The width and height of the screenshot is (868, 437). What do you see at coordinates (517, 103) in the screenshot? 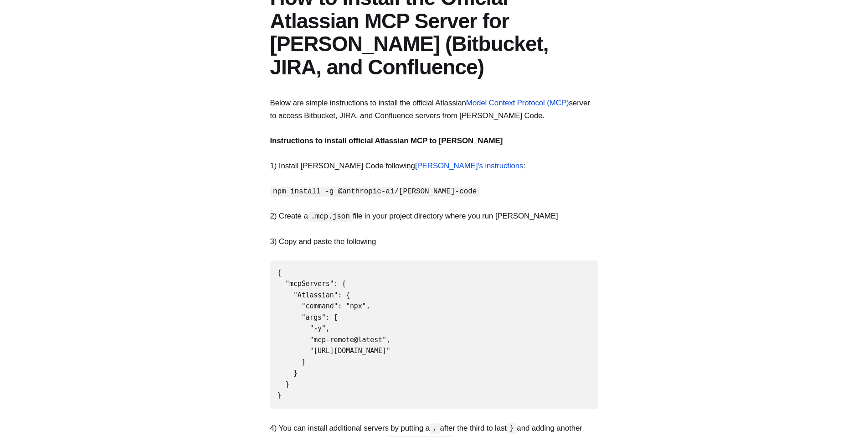
I see `a: Model Context Protocol (MCP)` at bounding box center [517, 103].